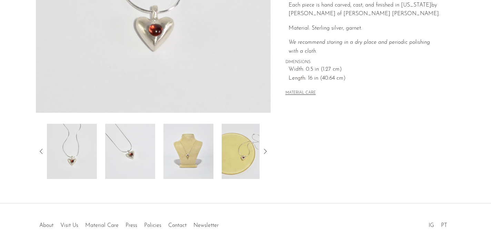  What do you see at coordinates (153, 225) in the screenshot?
I see `a: Policies` at bounding box center [153, 225].